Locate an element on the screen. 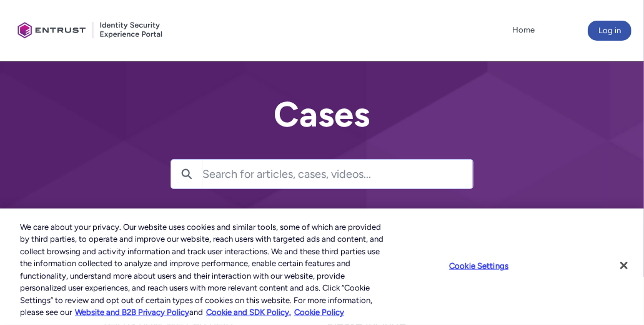  a: Cookie Policy is located at coordinates (319, 311).